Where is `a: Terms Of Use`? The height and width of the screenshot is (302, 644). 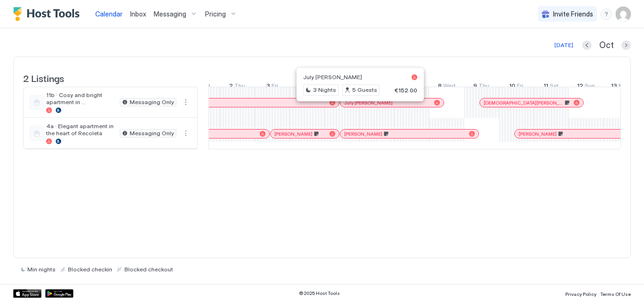 a: Terms Of Use is located at coordinates (615, 293).